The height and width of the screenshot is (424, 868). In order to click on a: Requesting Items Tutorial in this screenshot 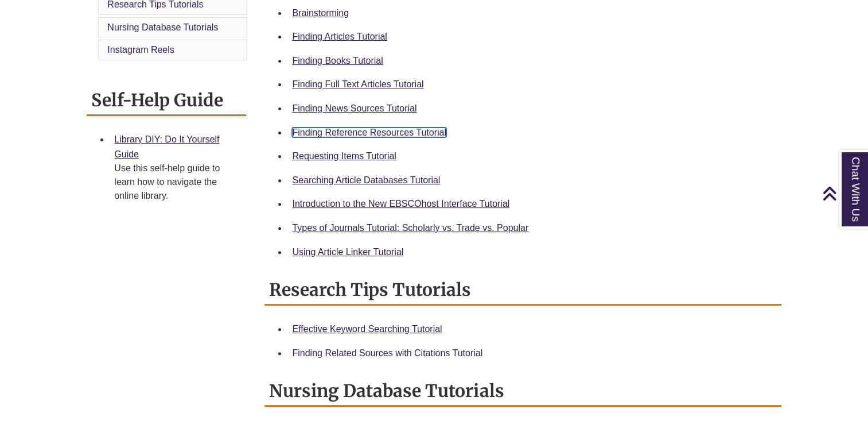, I will do `click(344, 156)`.